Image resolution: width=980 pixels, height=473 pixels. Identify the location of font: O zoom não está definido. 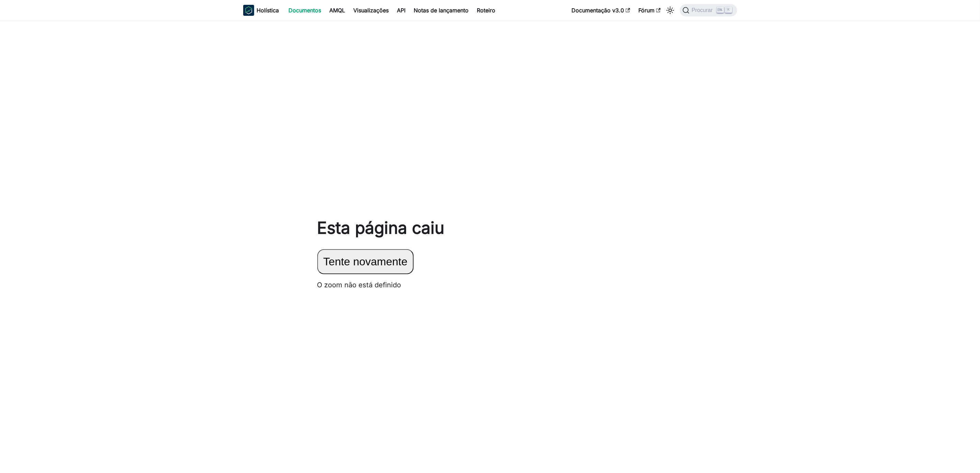
(359, 285).